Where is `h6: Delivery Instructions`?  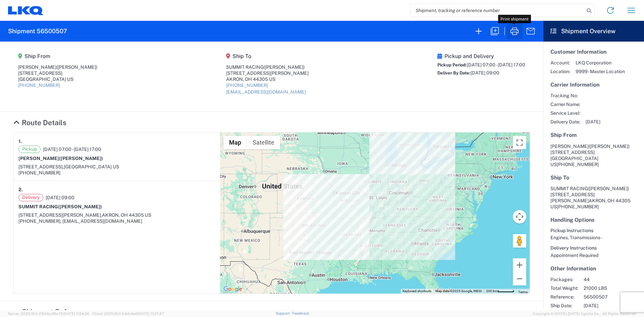
h6: Delivery Instructions is located at coordinates (594, 248).